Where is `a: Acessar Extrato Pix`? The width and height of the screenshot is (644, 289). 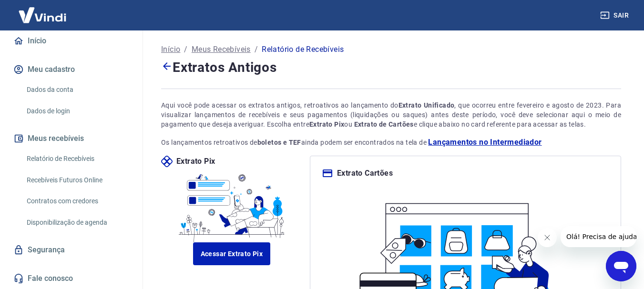 a: Acessar Extrato Pix is located at coordinates (232, 254).